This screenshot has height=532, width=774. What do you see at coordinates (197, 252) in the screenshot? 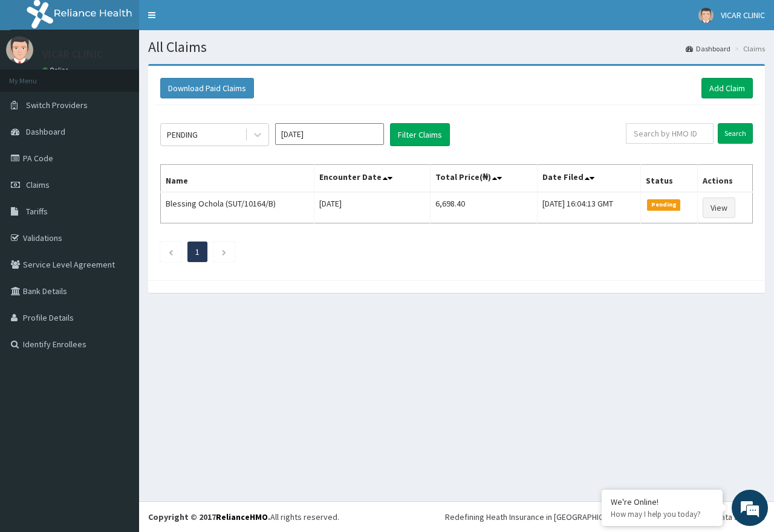
I see `a: Page 1 is your current page` at bounding box center [197, 252].